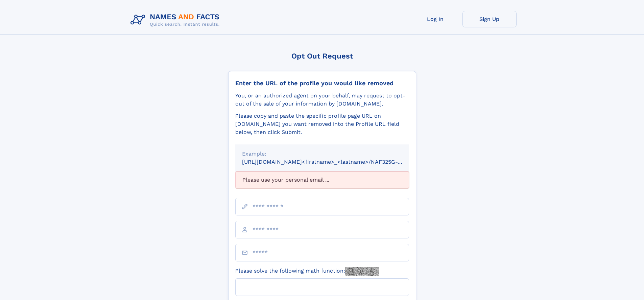  What do you see at coordinates (489, 19) in the screenshot?
I see `a: Sign Up` at bounding box center [489, 19].